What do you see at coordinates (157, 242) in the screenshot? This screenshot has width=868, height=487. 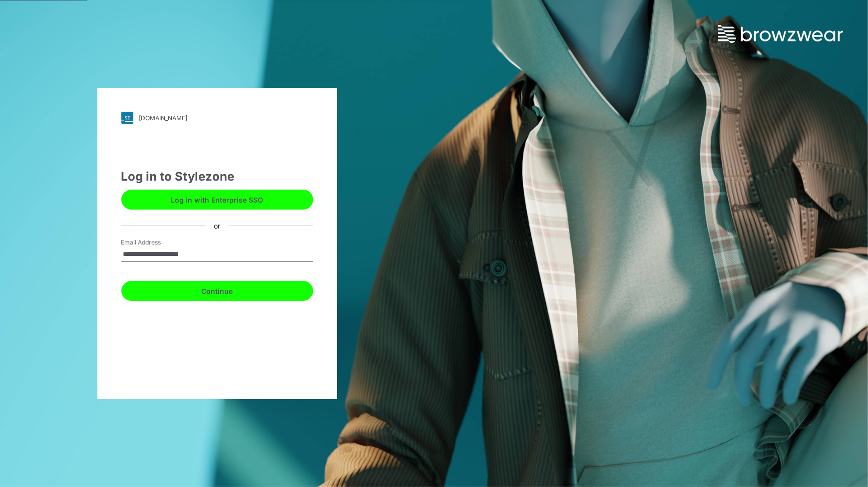 I see `label: Email Address` at bounding box center [157, 242].